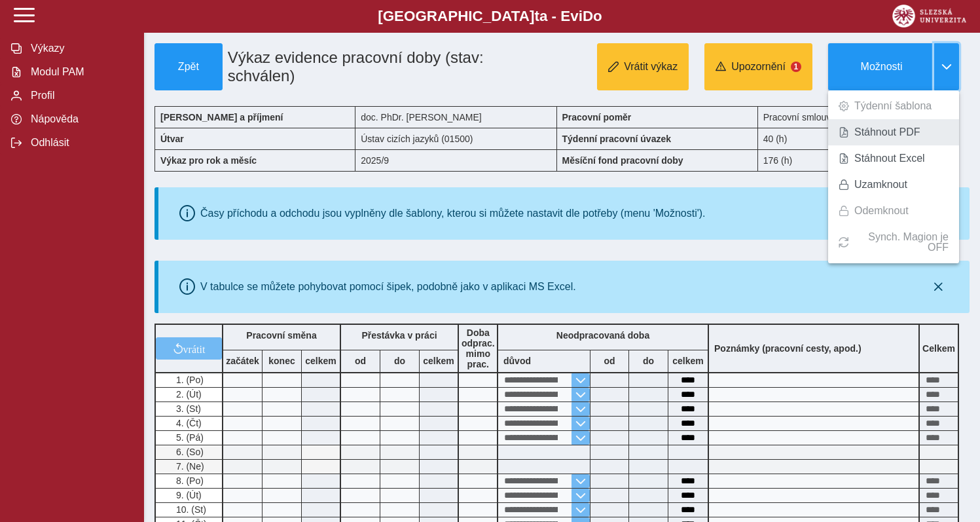 This screenshot has height=522, width=980. What do you see at coordinates (188, 480) in the screenshot?
I see `span: 8. (Po)` at bounding box center [188, 480].